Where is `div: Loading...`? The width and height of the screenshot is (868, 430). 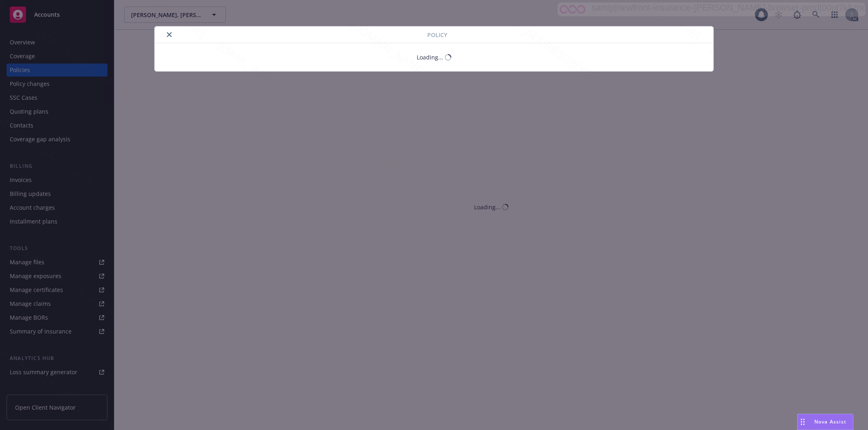 div: Loading... is located at coordinates (430, 57).